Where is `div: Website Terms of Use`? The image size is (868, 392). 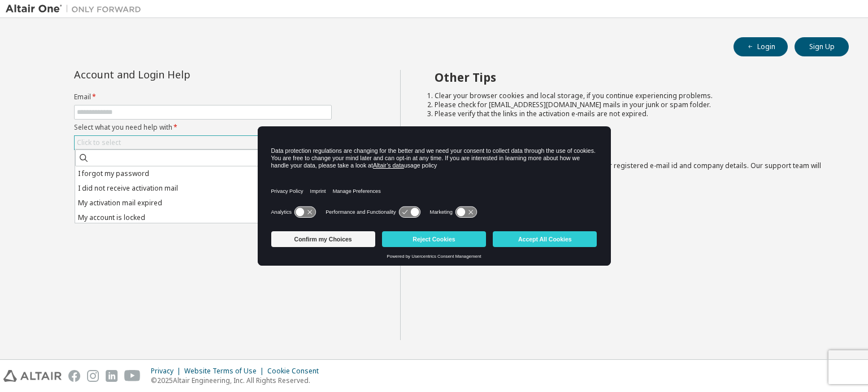 div: Website Terms of Use is located at coordinates (225, 371).